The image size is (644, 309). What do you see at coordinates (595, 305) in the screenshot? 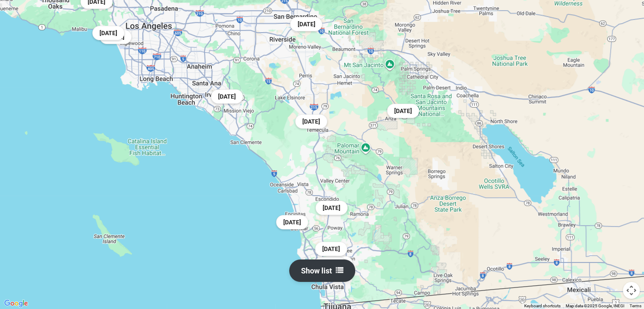
I see `span: Map data ©2025 Google, INEGI` at bounding box center [595, 305].